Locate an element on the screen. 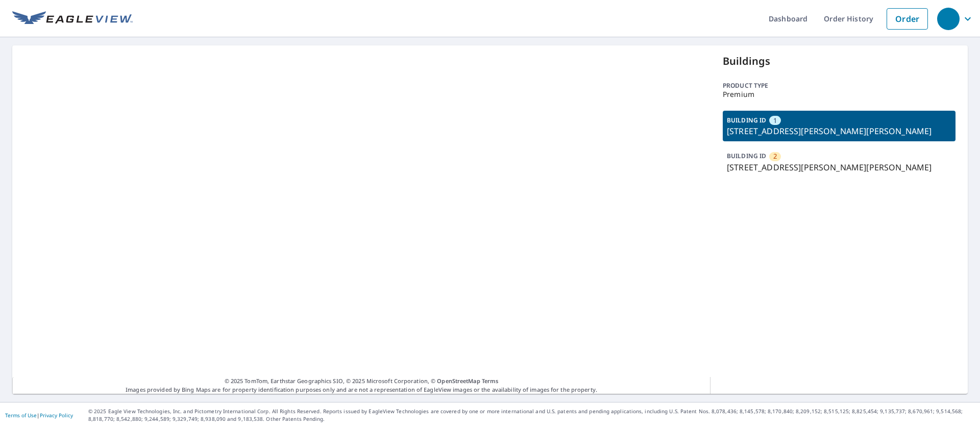 This screenshot has height=428, width=980. a: Terms is located at coordinates (490, 381).